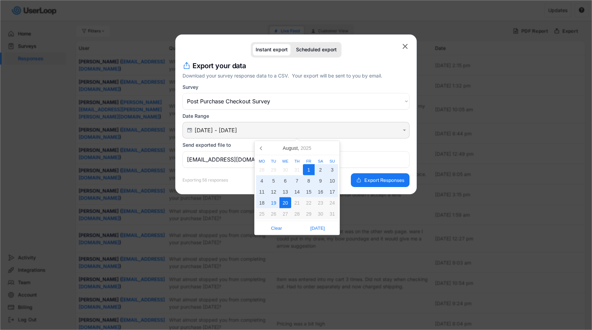 Image resolution: width=592 pixels, height=330 pixels. I want to click on div: 8, so click(309, 181).